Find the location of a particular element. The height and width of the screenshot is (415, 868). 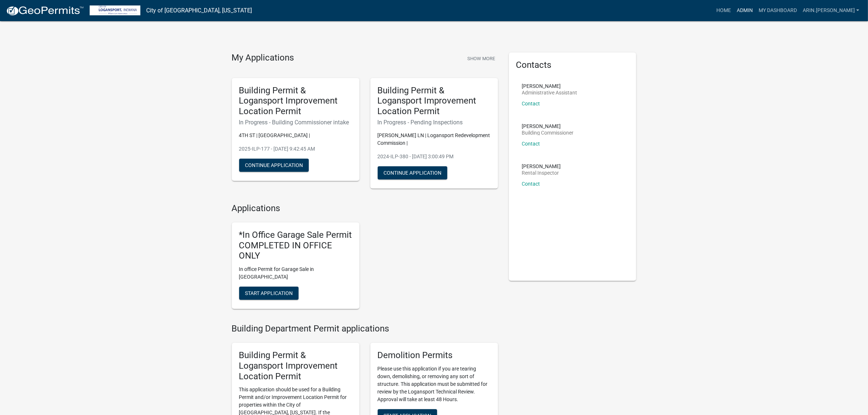

h6: In Progress - Building Commissioner intake is located at coordinates (296, 122).